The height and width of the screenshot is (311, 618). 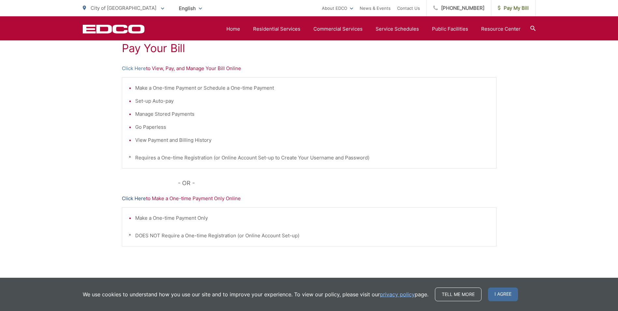 What do you see at coordinates (503, 294) in the screenshot?
I see `span: I agree` at bounding box center [503, 294].